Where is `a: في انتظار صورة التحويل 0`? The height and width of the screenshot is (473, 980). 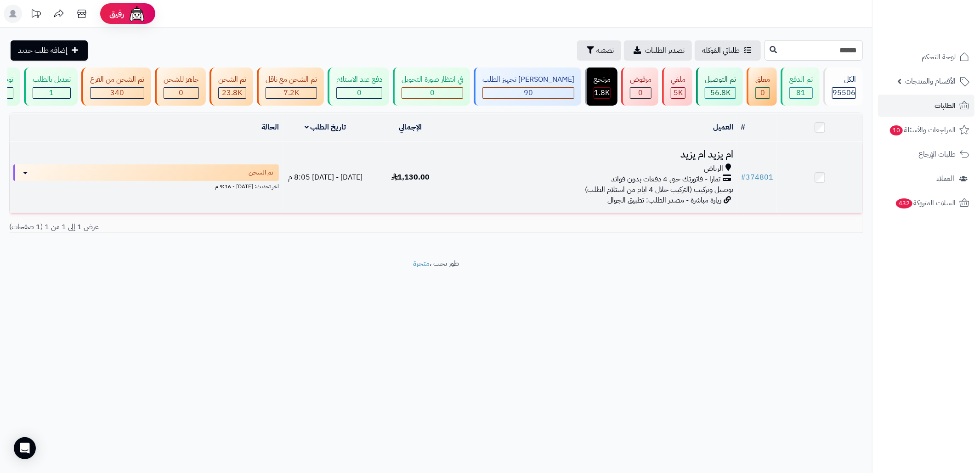 a: في انتظار صورة التحويل 0 is located at coordinates (431, 86).